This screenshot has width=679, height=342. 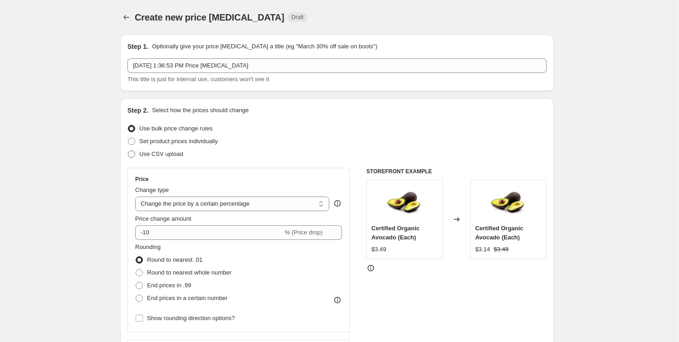 What do you see at coordinates (200, 110) in the screenshot?
I see `p: Select how the prices should change` at bounding box center [200, 110].